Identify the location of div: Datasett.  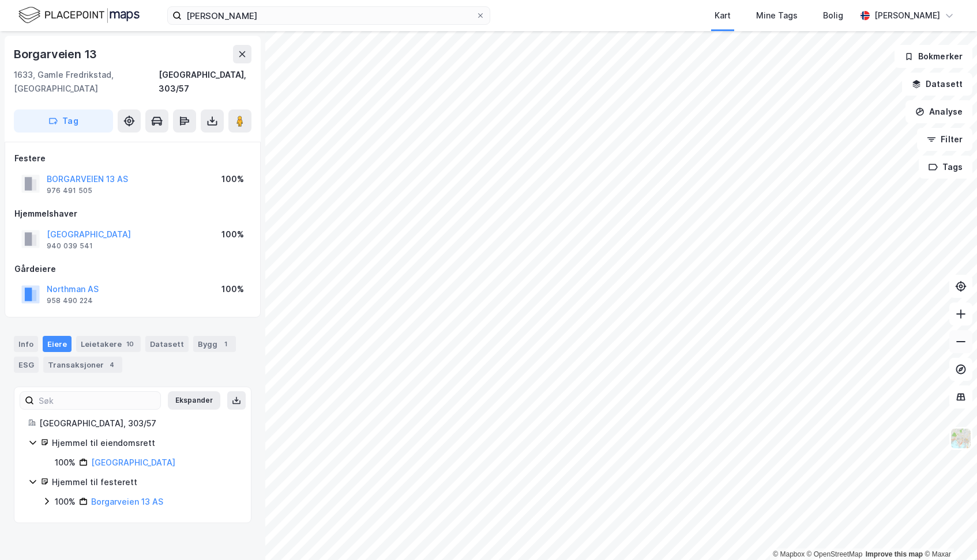
(166, 344).